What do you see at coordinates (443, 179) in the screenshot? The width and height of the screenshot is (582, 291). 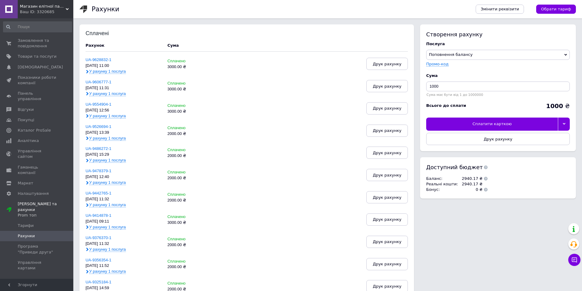 I see `td: Баланс :` at bounding box center [443, 179].